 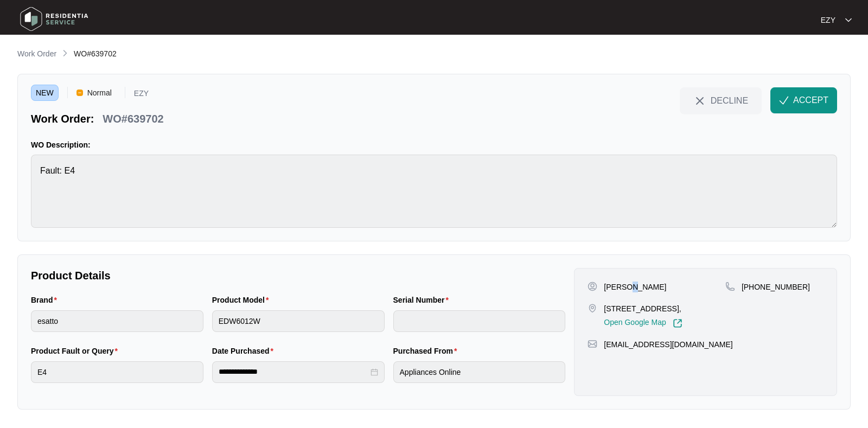 I want to click on label: Product Model, so click(x=242, y=300).